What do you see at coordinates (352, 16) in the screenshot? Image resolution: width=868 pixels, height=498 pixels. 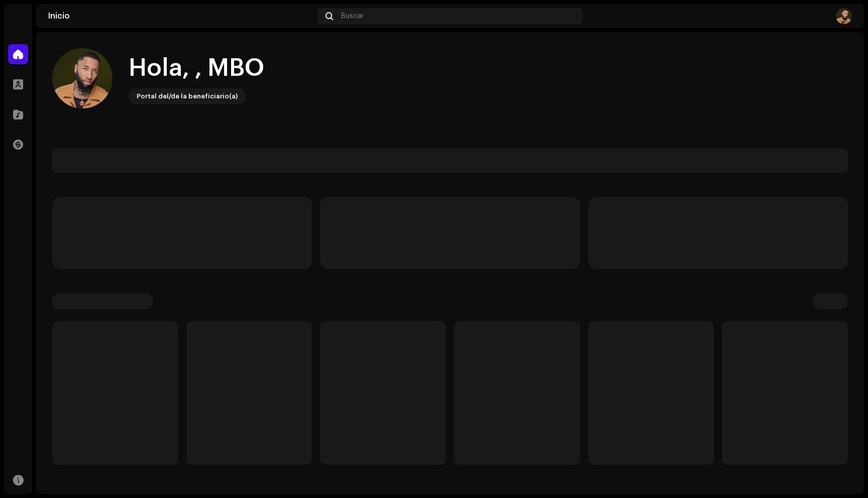 I see `span: Buscar` at bounding box center [352, 16].